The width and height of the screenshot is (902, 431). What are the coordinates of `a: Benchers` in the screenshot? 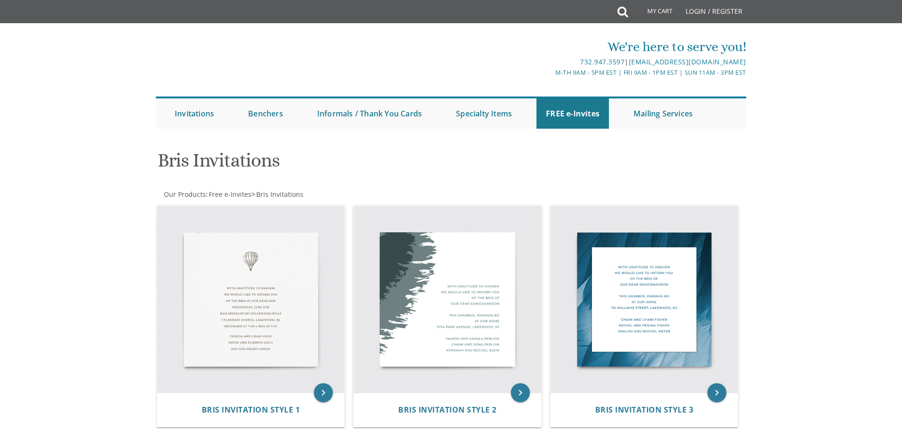 It's located at (266, 114).